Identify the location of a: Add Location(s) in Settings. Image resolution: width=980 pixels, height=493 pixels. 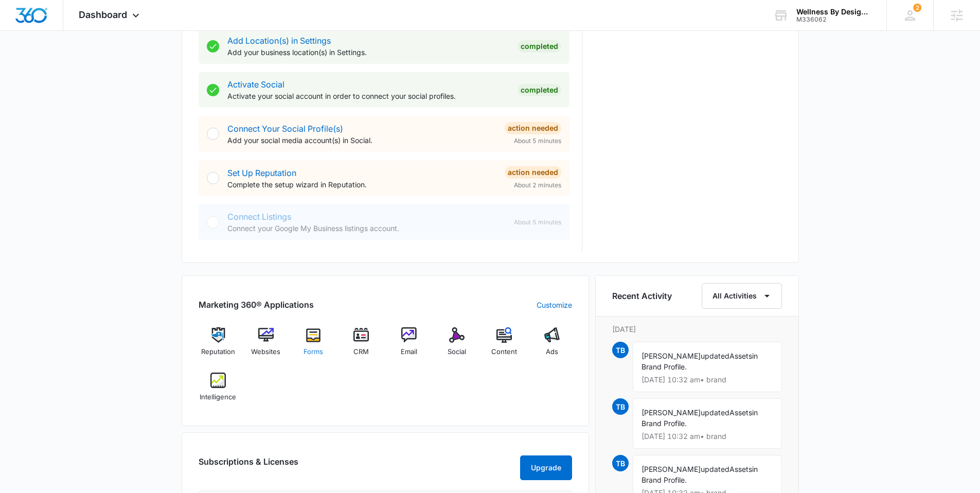
(279, 41).